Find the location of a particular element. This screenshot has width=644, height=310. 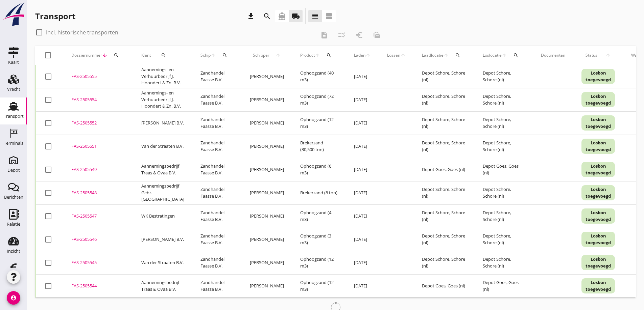

img: logo-small.a267ee39.svg is located at coordinates (14, 14).